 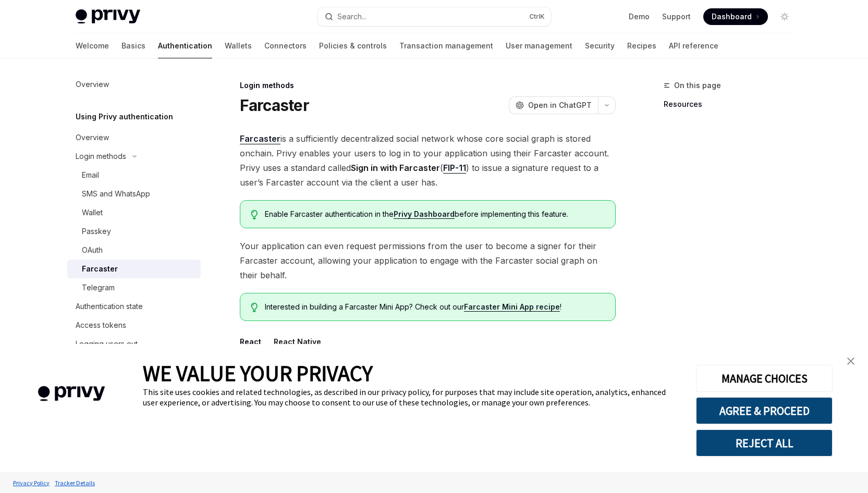 I want to click on div: Access tokens, so click(x=100, y=325).